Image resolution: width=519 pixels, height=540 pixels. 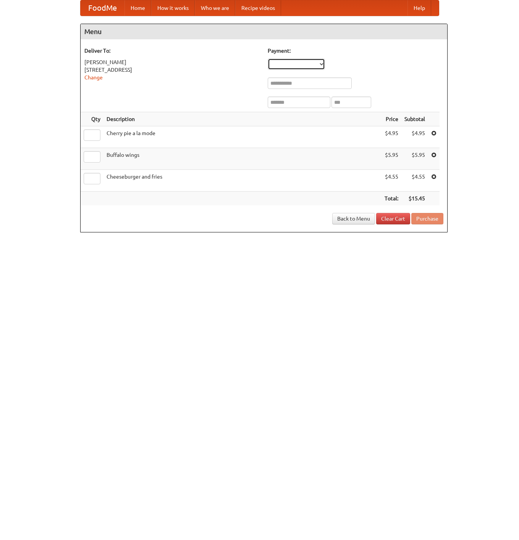 I want to click on td: Cheeseburger and fries, so click(x=242, y=181).